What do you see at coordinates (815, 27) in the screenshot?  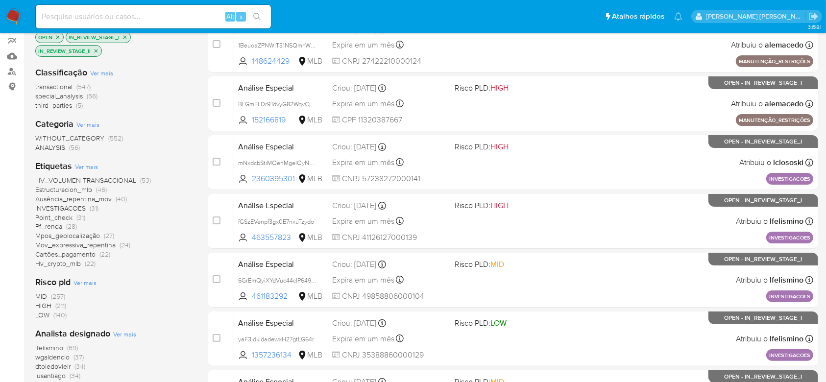 I see `span: 3.158.1` at bounding box center [815, 27].